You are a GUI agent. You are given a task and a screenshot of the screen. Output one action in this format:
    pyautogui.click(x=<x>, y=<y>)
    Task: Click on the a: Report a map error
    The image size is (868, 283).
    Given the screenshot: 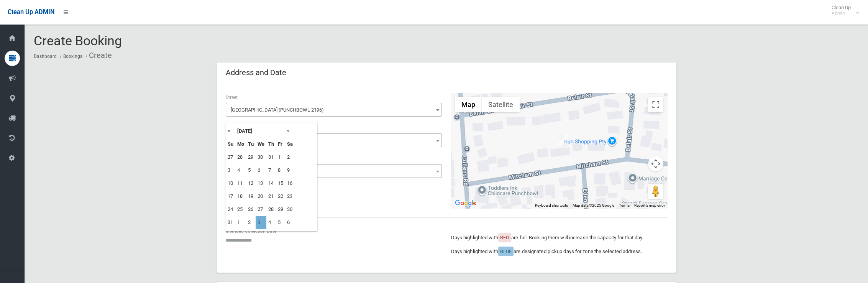 What is the action you would take?
    pyautogui.click(x=650, y=205)
    